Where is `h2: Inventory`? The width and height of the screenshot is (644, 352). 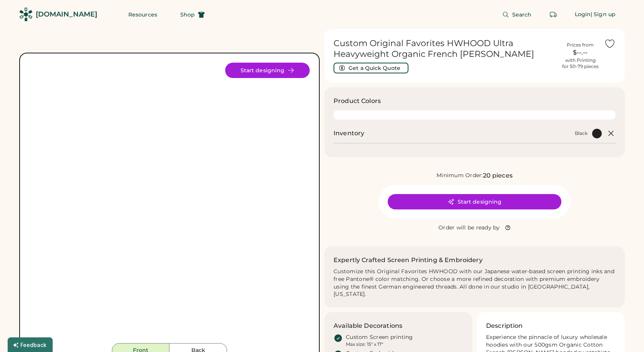 h2: Inventory is located at coordinates (349, 133).